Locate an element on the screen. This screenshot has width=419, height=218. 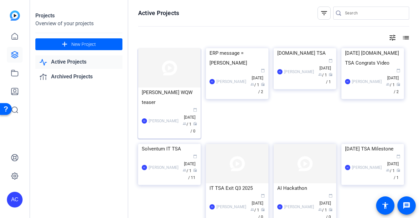
span: New Project is located at coordinates (83, 44).